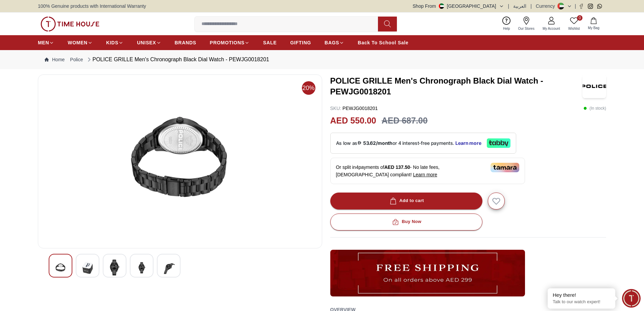  I want to click on h3: POLICE GRILLE Men's Chronograph Black Dial Watch - PEWJG0018201, so click(457, 87).